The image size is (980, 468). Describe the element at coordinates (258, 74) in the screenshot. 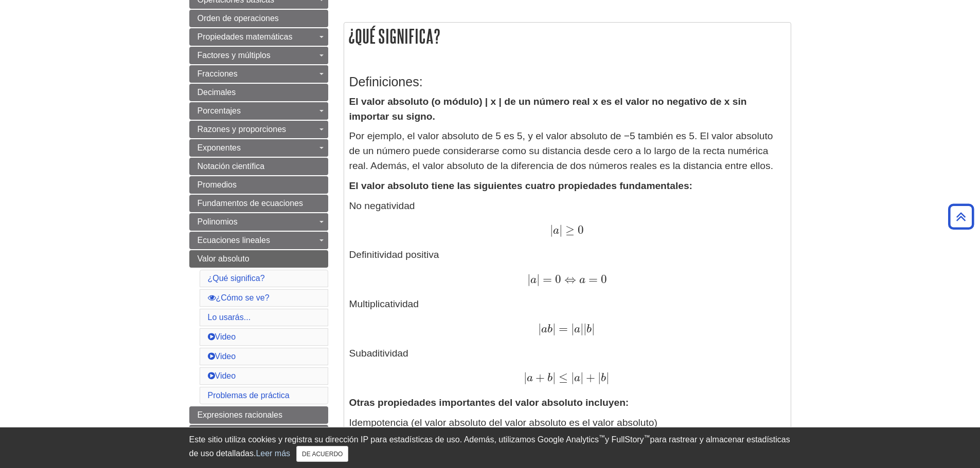

I see `a: Fracciones` at that location.